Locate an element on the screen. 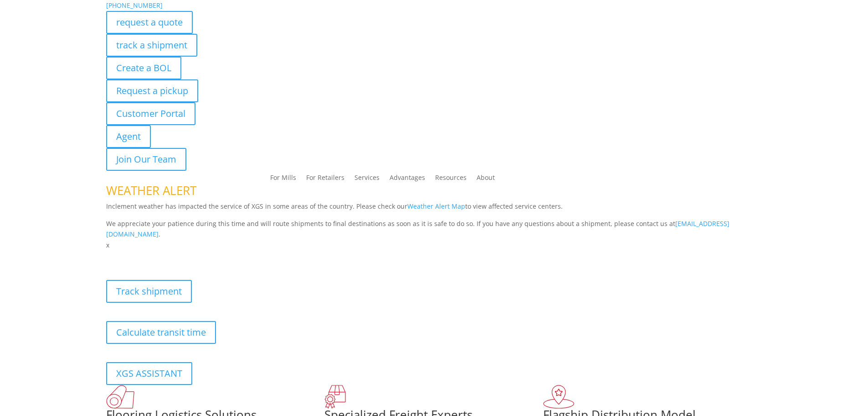  a: Request a pickup is located at coordinates (152, 91).